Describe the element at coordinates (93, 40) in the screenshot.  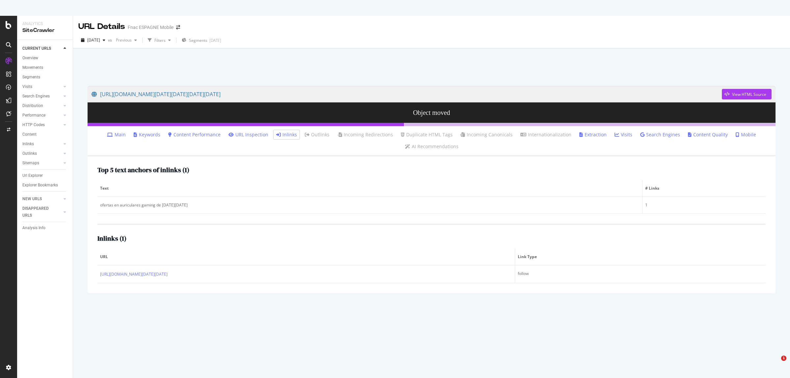
I see `span: 2025 Aug. 1st` at that location.